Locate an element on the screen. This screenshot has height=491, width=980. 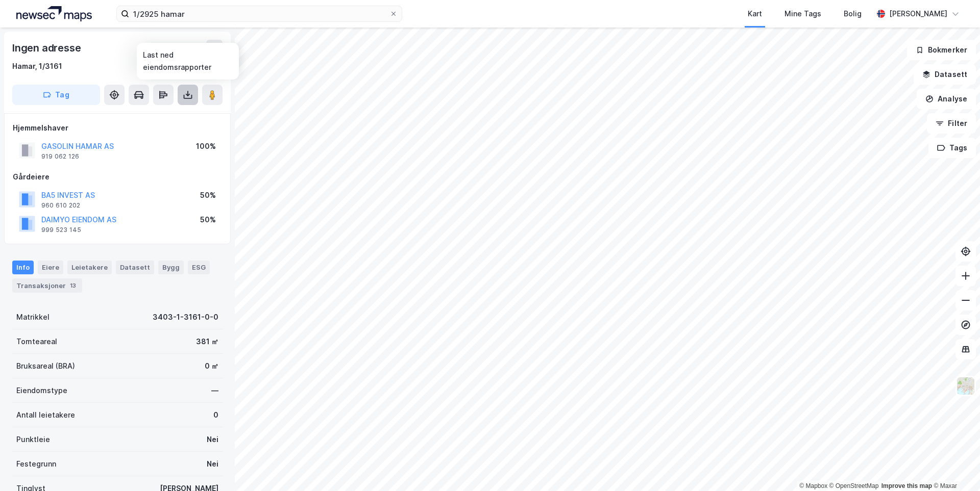
div: Tomteareal is located at coordinates (37, 342).